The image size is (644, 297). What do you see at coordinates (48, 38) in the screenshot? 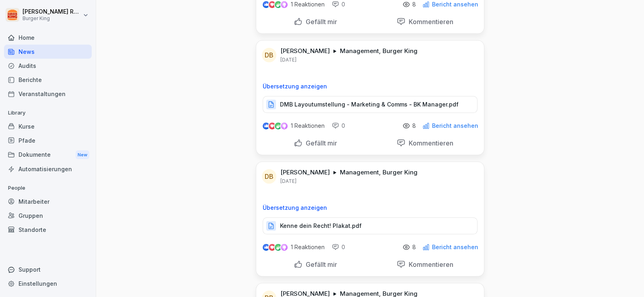
I see `div: Home` at bounding box center [48, 38].